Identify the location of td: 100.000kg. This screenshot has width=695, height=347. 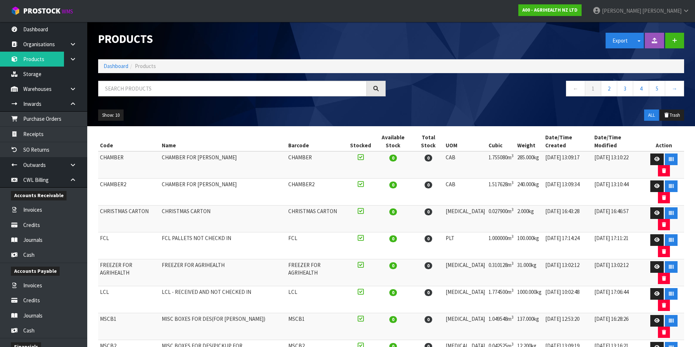
(529, 246).